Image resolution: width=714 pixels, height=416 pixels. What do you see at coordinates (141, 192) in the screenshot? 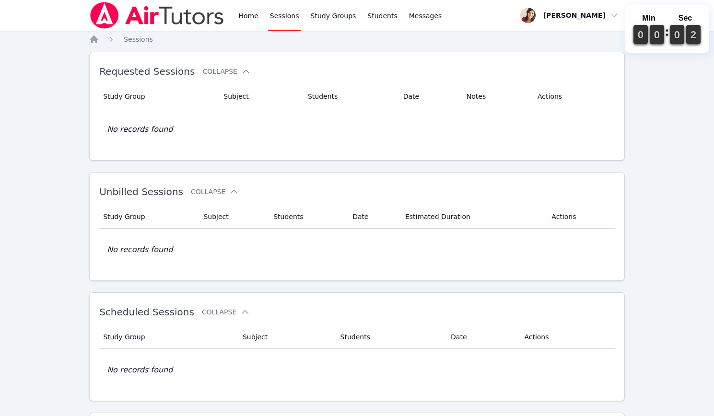
I see `span: Unbilled Sessions` at bounding box center [141, 192].